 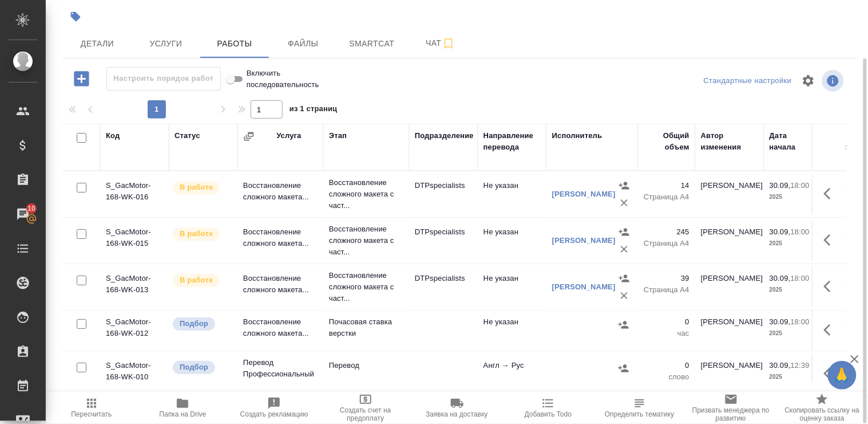 I want to click on span: Файлы, so click(x=304, y=43).